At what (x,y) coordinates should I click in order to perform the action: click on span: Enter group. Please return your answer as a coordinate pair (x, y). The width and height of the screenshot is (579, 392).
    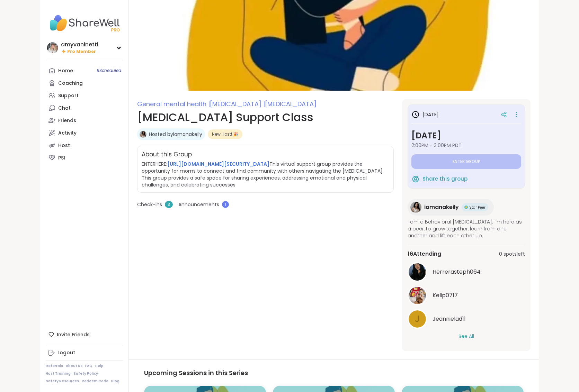
    Looking at the image, I should click on (467, 161).